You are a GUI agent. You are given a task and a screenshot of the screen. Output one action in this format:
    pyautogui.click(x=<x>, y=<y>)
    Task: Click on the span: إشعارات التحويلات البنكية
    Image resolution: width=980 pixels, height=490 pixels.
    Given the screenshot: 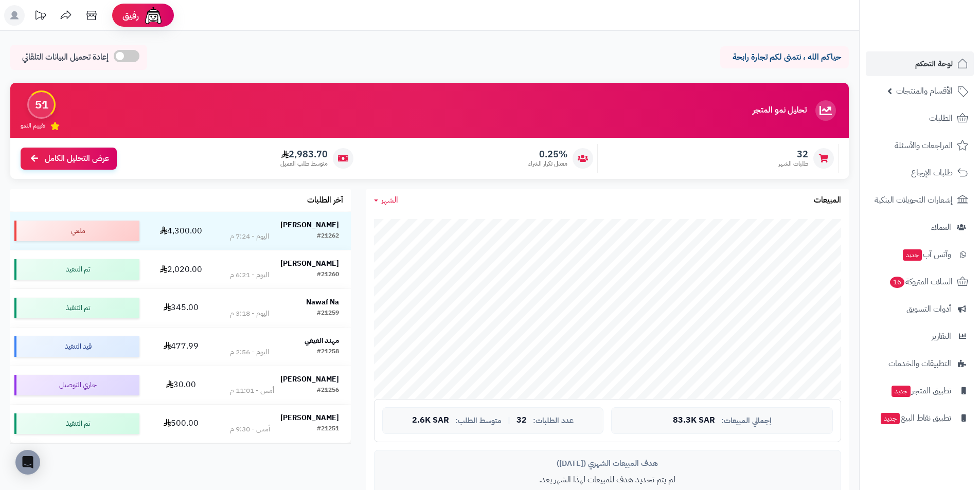 What is the action you would take?
    pyautogui.click(x=914, y=200)
    